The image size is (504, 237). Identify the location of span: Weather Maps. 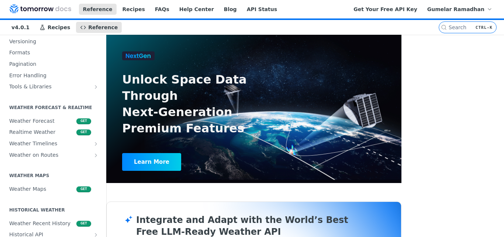
(42, 189).